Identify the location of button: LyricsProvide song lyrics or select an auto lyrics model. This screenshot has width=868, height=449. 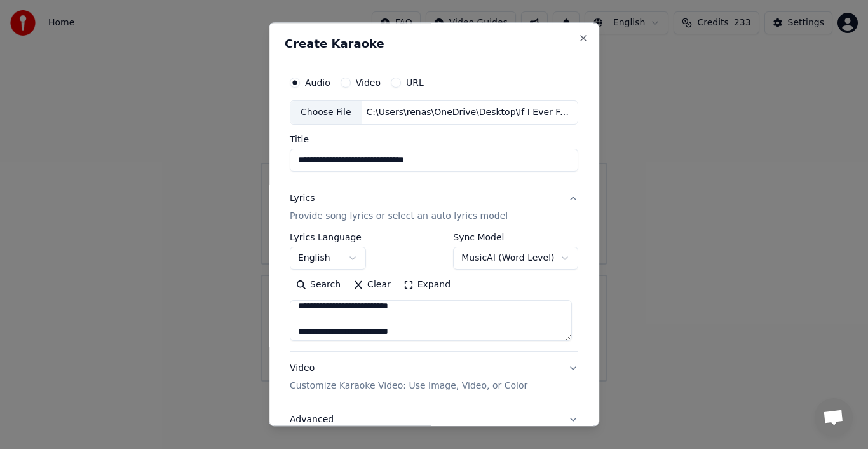
(434, 208).